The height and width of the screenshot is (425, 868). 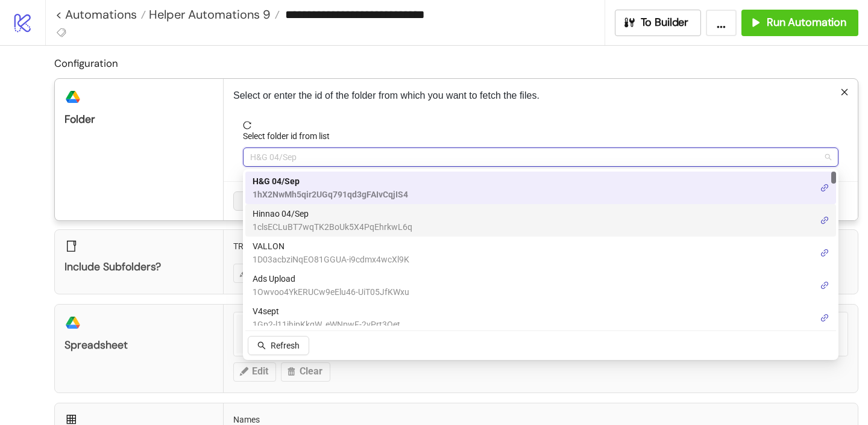 What do you see at coordinates (540, 286) in the screenshot?
I see `div: Ads Upload` at bounding box center [540, 286].